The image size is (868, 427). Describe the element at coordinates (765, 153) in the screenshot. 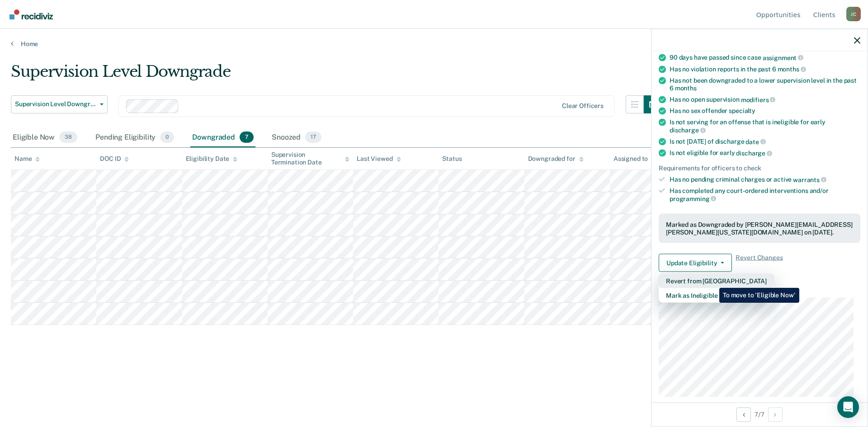

I see `div: Is not eligible for early` at that location.